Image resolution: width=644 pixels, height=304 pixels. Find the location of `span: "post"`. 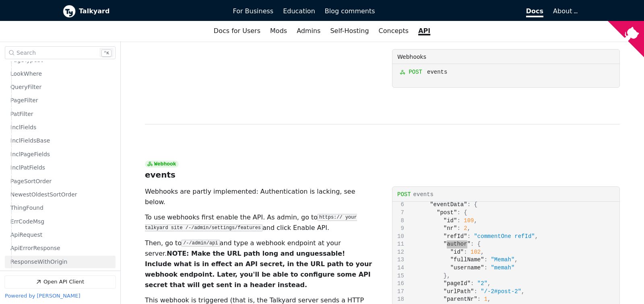

span: "post" is located at coordinates (446, 212).